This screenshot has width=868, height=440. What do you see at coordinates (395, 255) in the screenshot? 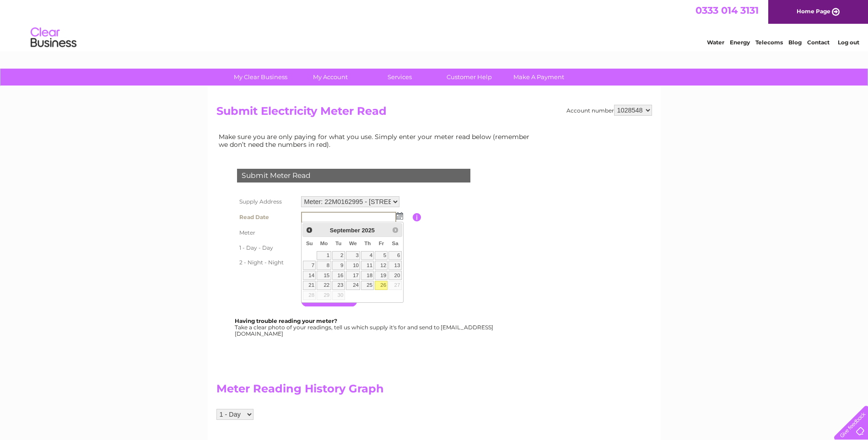
I see `a: 6` at bounding box center [395, 255].